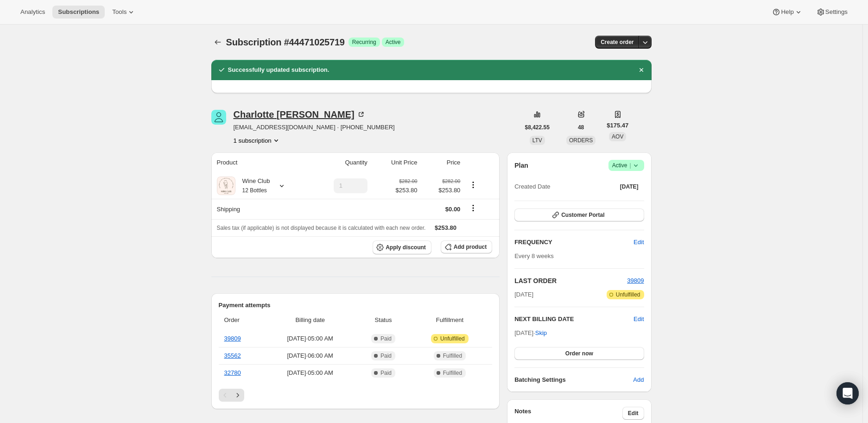 The width and height of the screenshot is (868, 423). What do you see at coordinates (78, 12) in the screenshot?
I see `span: Subscriptions` at bounding box center [78, 12].